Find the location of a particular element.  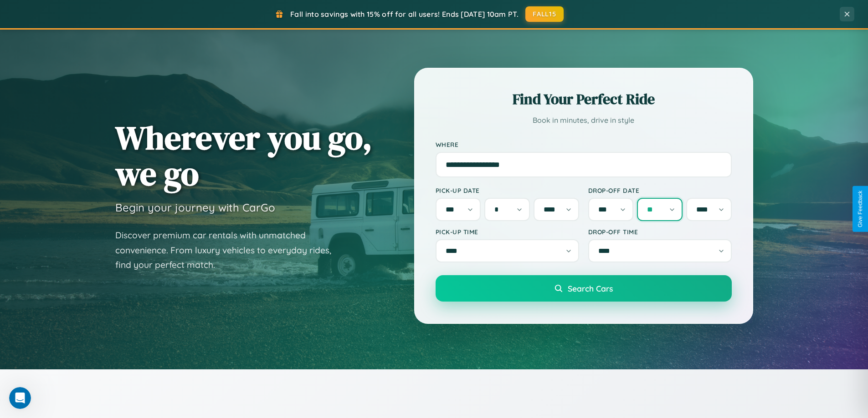

h3: Begin your journey with CarGo is located at coordinates (195, 207).